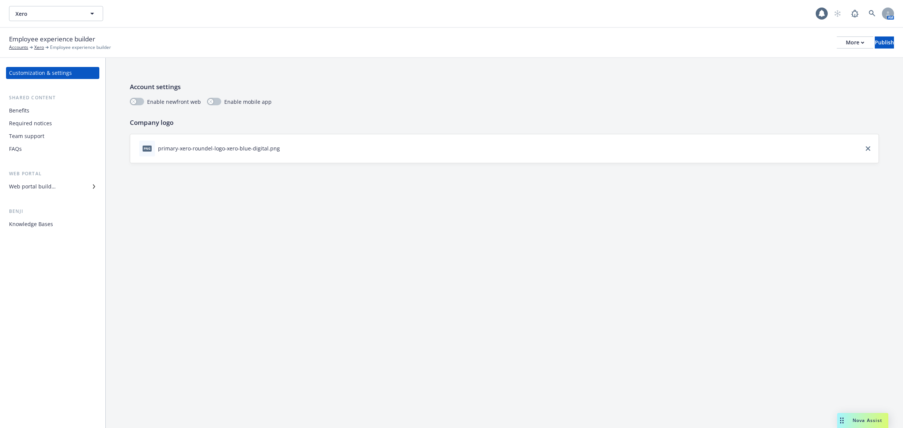 Image resolution: width=903 pixels, height=428 pixels. What do you see at coordinates (30, 123) in the screenshot?
I see `div: Required notices` at bounding box center [30, 123].